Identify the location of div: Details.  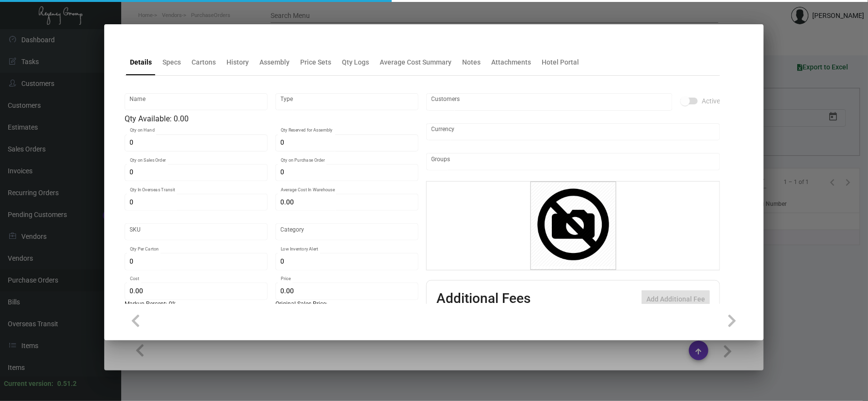
(141, 62).